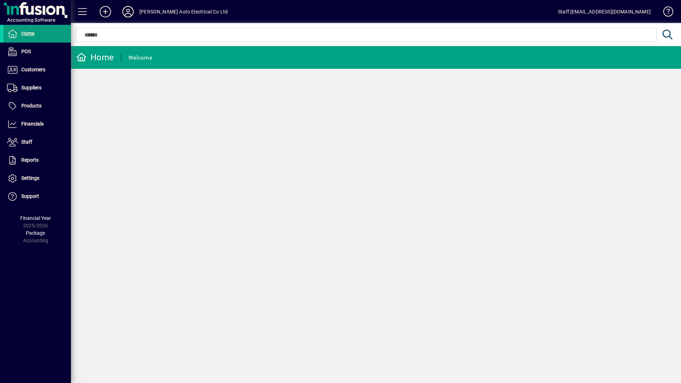 This screenshot has width=681, height=383. What do you see at coordinates (128, 12) in the screenshot?
I see `button: Profile` at bounding box center [128, 12].